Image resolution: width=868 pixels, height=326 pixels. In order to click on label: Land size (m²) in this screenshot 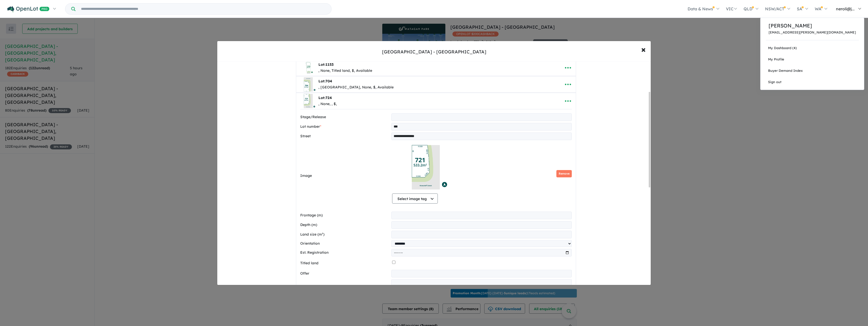, I will do `click(345, 235)`.